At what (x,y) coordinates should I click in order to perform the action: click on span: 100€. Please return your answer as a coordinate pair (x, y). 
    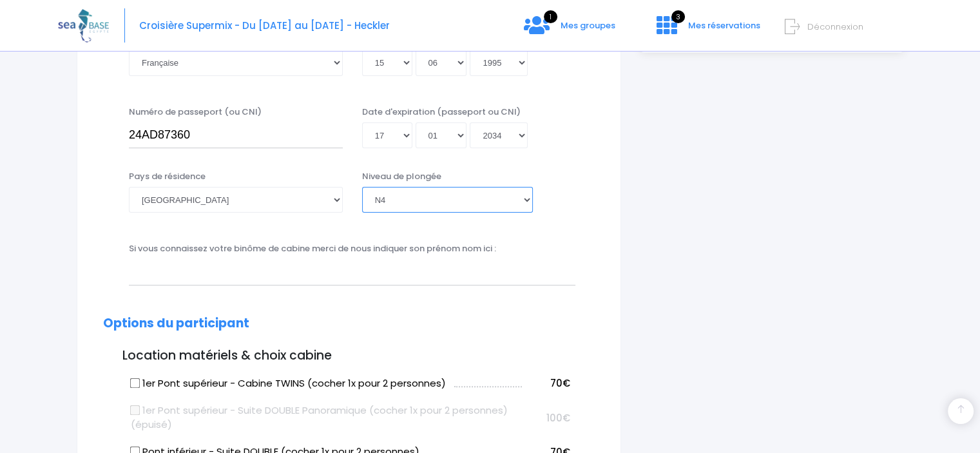
    Looking at the image, I should click on (558, 417).